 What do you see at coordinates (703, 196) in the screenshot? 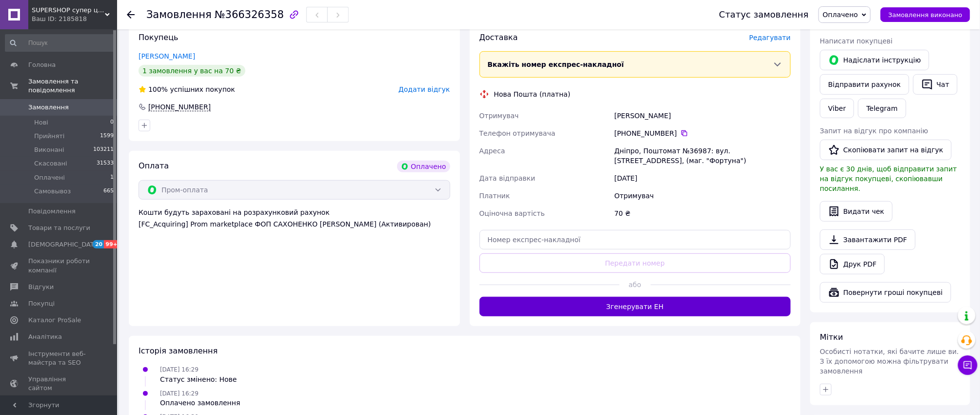
I see `div: Отримувач` at bounding box center [703, 196].